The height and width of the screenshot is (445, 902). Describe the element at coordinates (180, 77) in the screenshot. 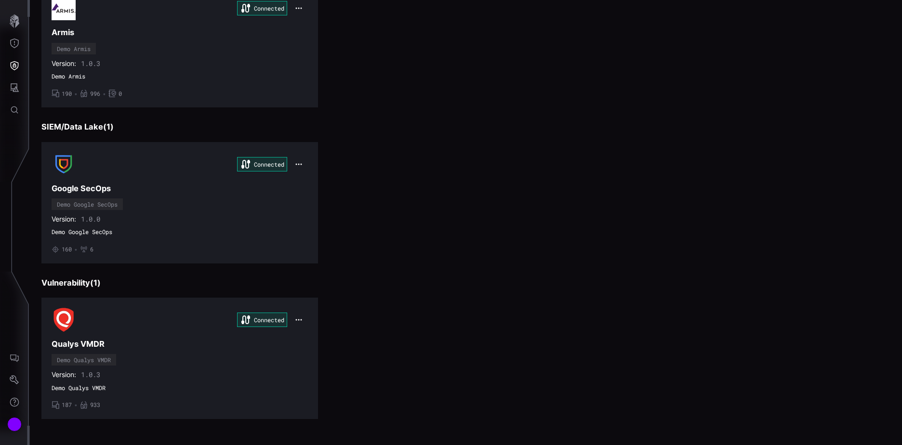

I see `span: Demo Armis` at that location.